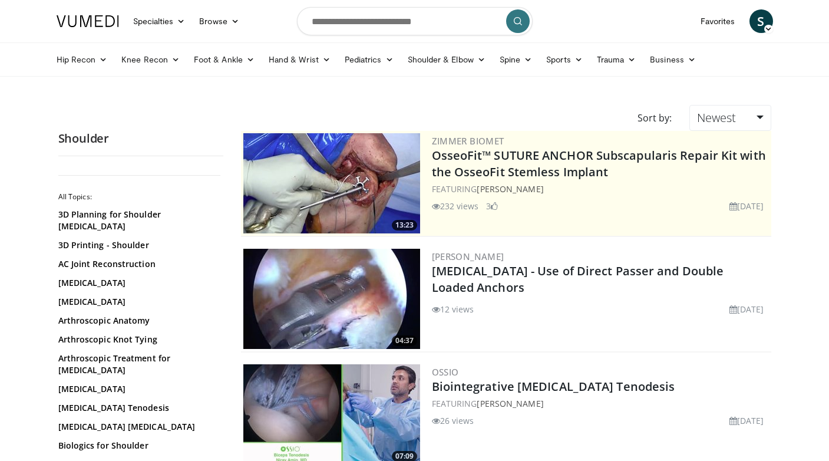  What do you see at coordinates (730, 118) in the screenshot?
I see `a: Newest` at bounding box center [730, 118].